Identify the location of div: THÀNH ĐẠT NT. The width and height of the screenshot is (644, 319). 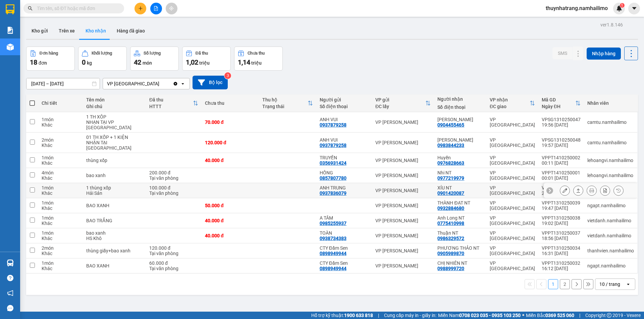
(460, 203).